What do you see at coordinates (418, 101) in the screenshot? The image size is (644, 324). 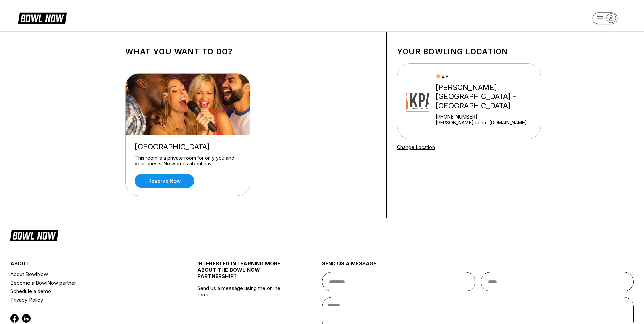 I see `img: Kingpin's Alley - South Glens Falls` at bounding box center [418, 101].